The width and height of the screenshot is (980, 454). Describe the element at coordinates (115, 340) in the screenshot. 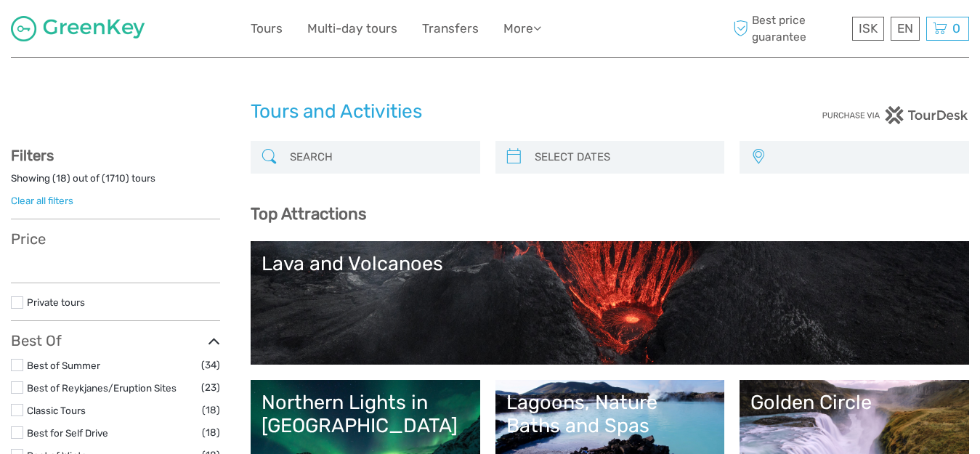

I see `h3: Best Of` at that location.